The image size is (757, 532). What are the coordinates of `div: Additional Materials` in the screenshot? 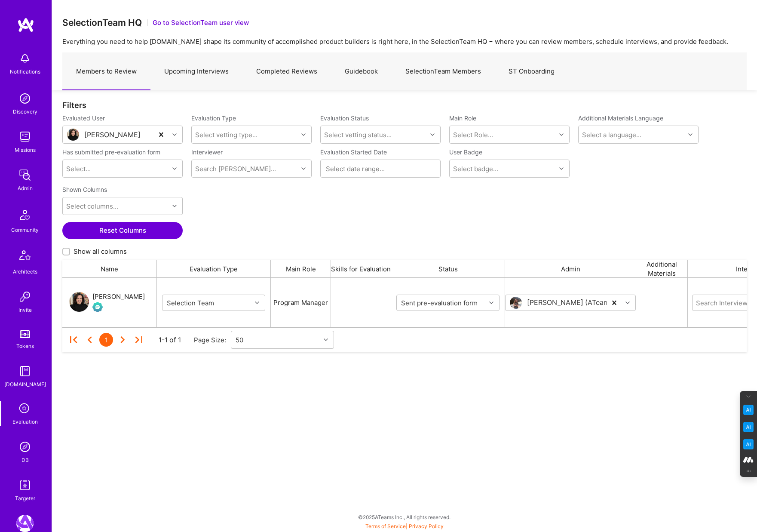 It's located at (662, 268).